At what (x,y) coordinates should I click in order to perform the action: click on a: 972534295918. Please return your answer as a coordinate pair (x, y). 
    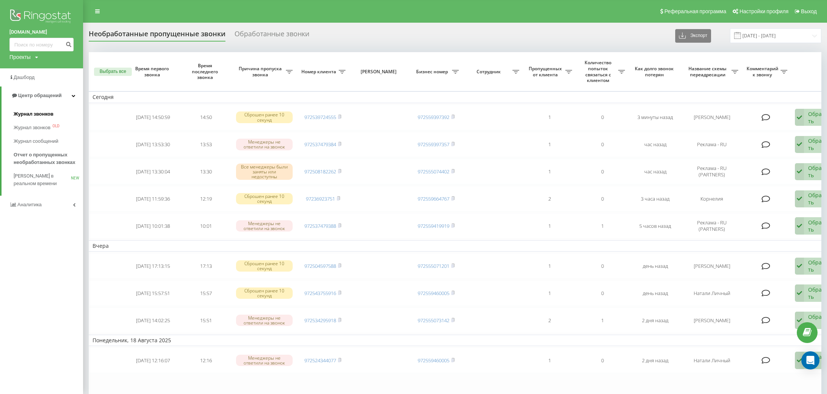
    Looking at the image, I should click on (320, 320).